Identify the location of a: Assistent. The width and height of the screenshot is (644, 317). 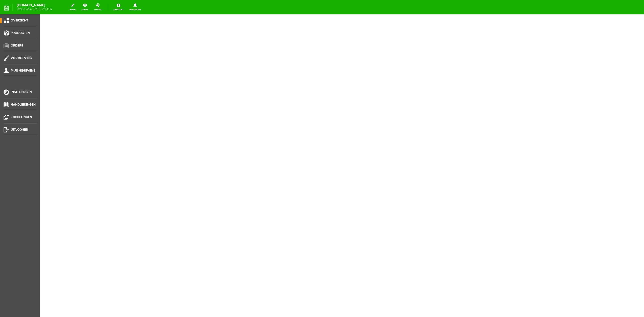
(118, 7).